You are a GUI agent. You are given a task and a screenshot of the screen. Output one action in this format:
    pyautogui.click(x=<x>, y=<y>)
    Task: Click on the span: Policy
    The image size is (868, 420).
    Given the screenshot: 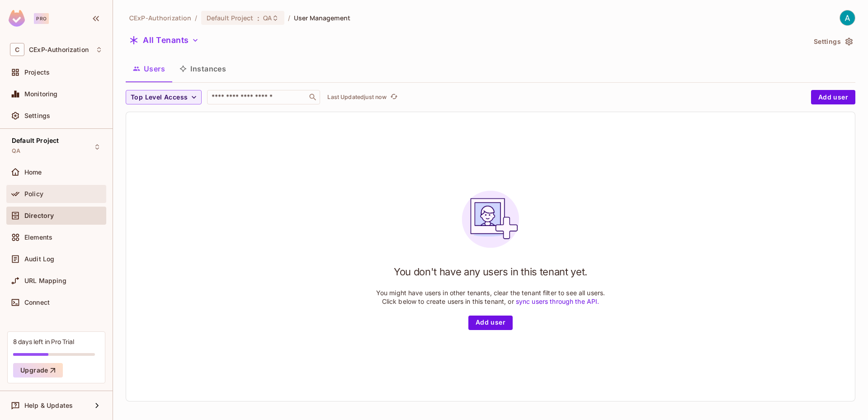 What is the action you would take?
    pyautogui.click(x=34, y=194)
    